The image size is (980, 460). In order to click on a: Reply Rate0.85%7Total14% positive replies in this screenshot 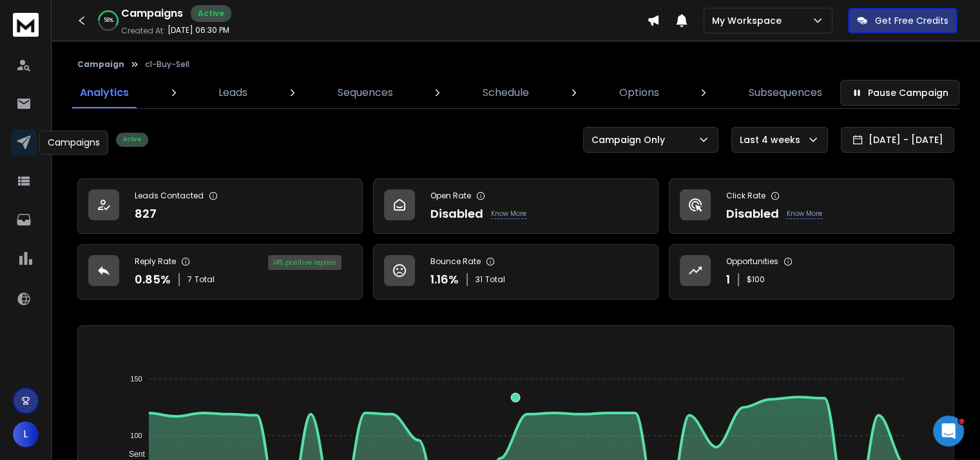, I will do `click(220, 272)`.